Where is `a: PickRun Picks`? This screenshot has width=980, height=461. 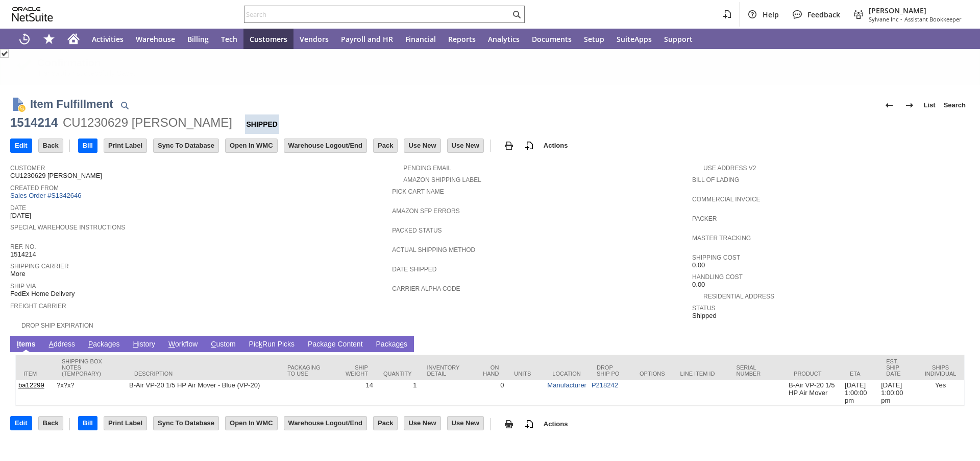
a: PickRun Picks is located at coordinates (271, 344).